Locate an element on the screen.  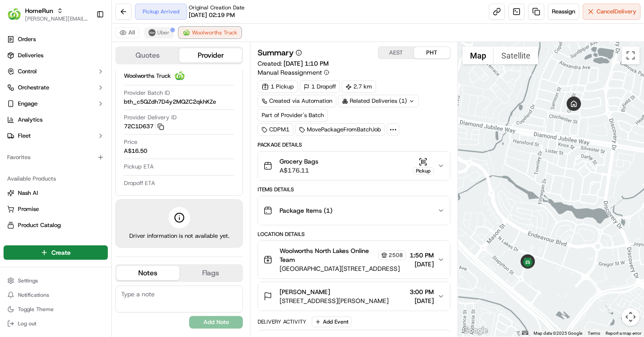
button: Settings is located at coordinates (55, 281).